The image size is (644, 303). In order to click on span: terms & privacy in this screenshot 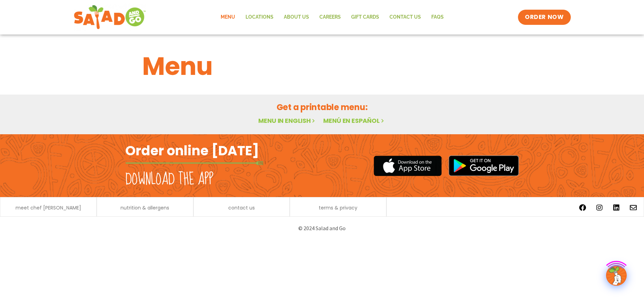, I will do `click(338, 208)`.